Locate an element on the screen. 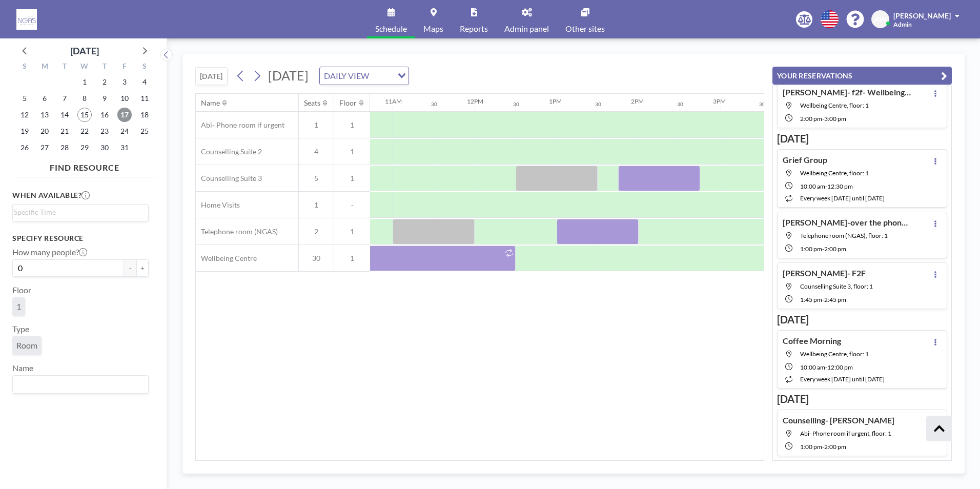 The height and width of the screenshot is (489, 980). span: Sunday, October 5, 2025 is located at coordinates (25, 98).